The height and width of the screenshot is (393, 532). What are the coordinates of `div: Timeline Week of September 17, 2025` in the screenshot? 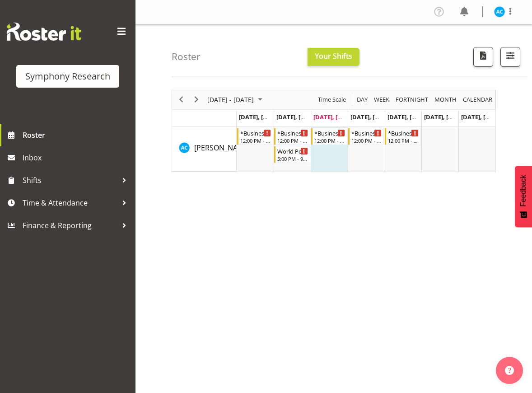 It's located at (334, 131).